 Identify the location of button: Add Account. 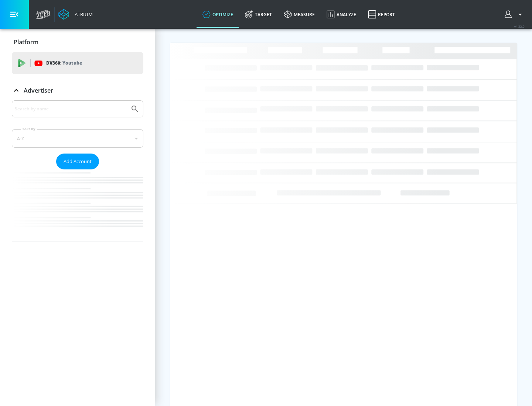
(78, 161).